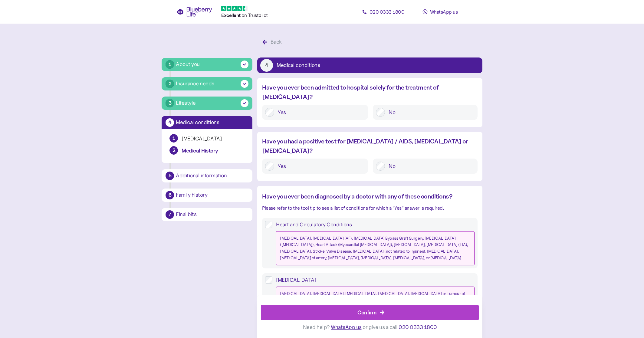 The width and height of the screenshot is (644, 338). I want to click on div: Please refer to the tool tip to see a list of conditions for which a “Yes” answer is required., so click(370, 208).